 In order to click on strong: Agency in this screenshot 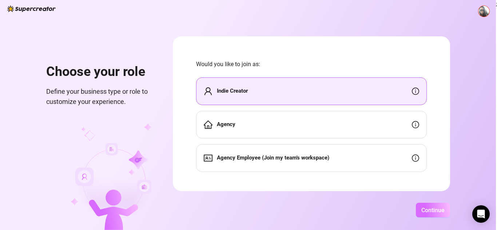, I will do `click(226, 124)`.